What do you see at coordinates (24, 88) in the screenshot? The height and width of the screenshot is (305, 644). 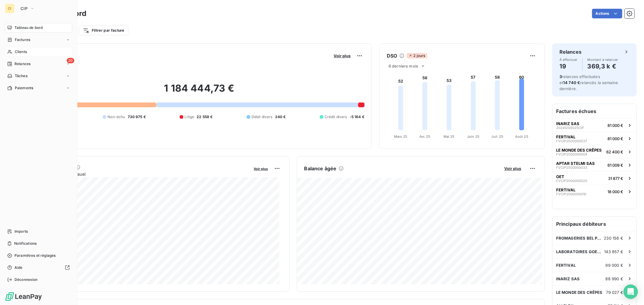 I see `span: Paiements` at bounding box center [24, 88].